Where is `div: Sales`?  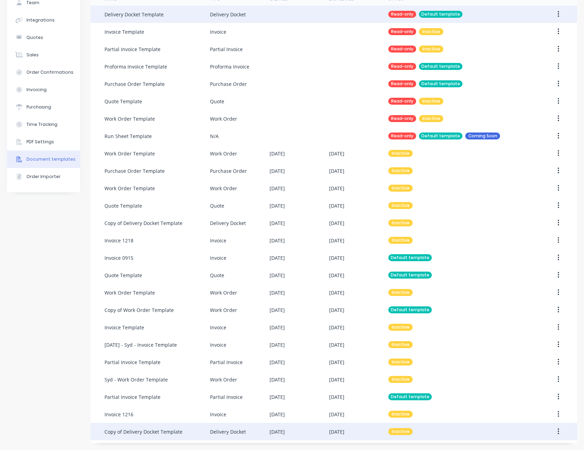
div: Sales is located at coordinates (32, 55).